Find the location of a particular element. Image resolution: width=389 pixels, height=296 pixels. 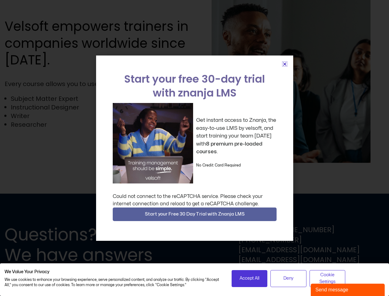

span: Start your Free 30 Day Trial with Znanja LMS is located at coordinates (195, 214).